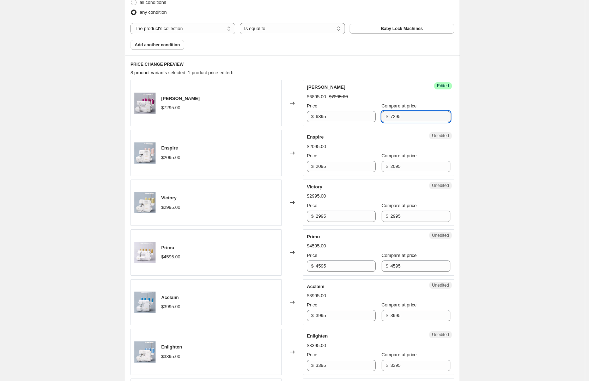  What do you see at coordinates (402, 29) in the screenshot?
I see `button: Baby Lock Machines` at bounding box center [402, 29].